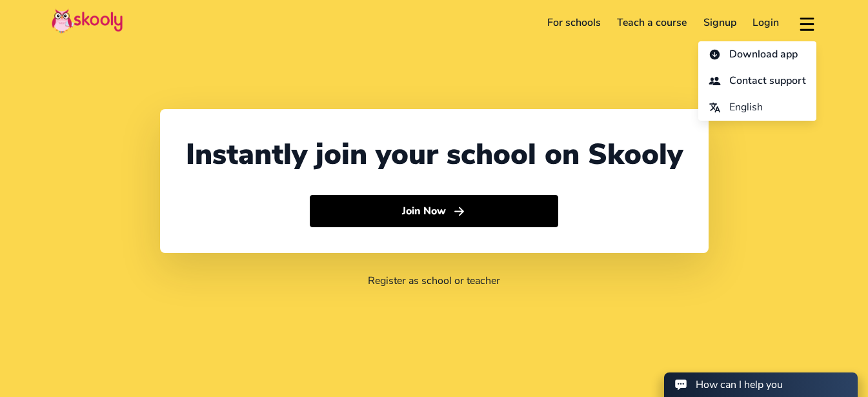  What do you see at coordinates (766, 22) in the screenshot?
I see `a: Login` at bounding box center [766, 22].